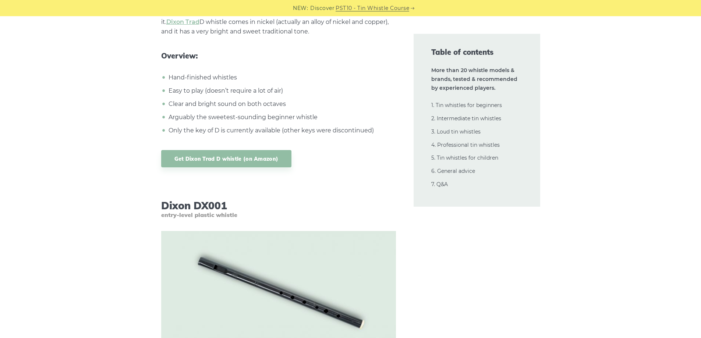 This screenshot has height=338, width=701. Describe the element at coordinates (465, 158) in the screenshot. I see `a: 5. Tin whistles for children` at that location.